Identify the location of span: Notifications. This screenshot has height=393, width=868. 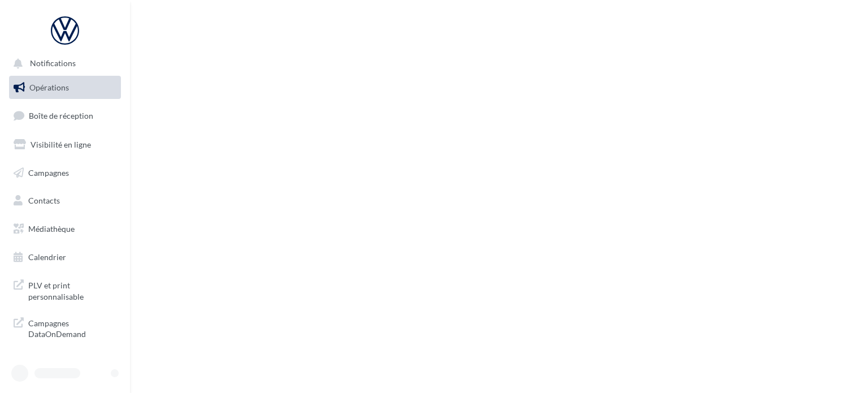
(53, 63).